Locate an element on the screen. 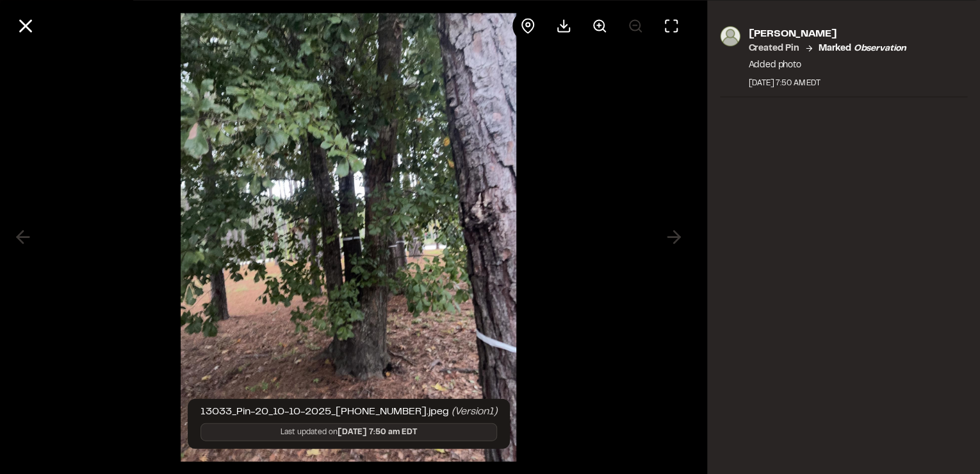 The image size is (980, 474). button: Close modal is located at coordinates (25, 25).